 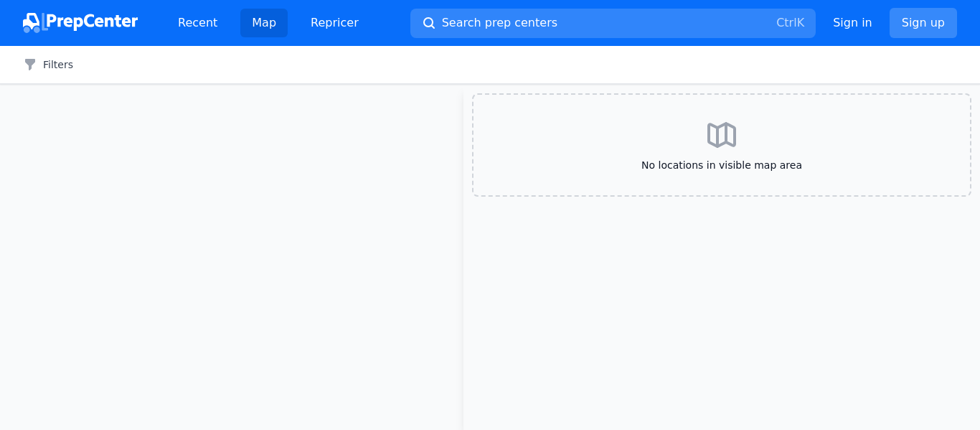 I want to click on img: PrepCenter, so click(x=80, y=23).